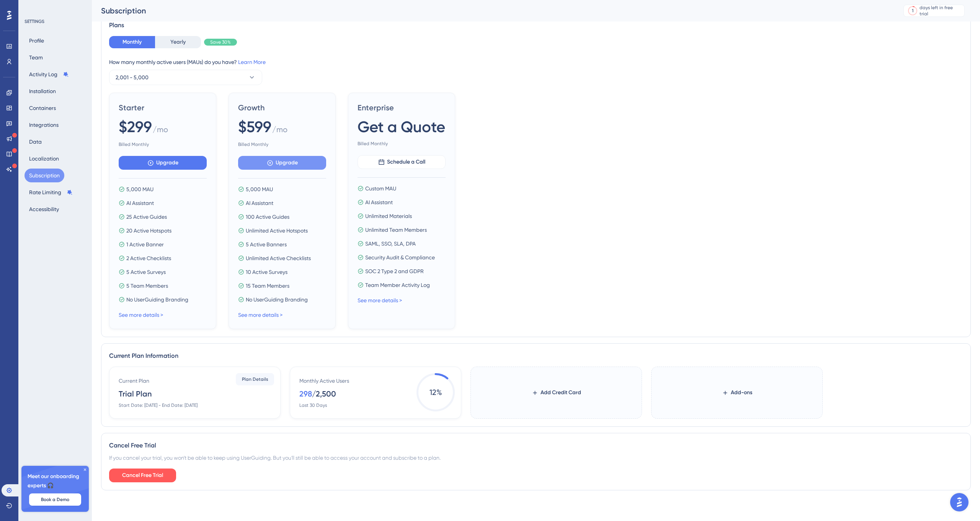 Image resolution: width=980 pixels, height=521 pixels. Describe the element at coordinates (147, 216) in the screenshot. I see `span: 25 Active Guides` at that location.